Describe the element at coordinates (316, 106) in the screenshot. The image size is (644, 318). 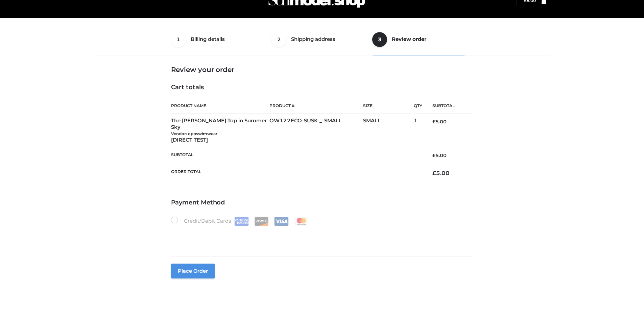
I see `th: Product #` at that location.